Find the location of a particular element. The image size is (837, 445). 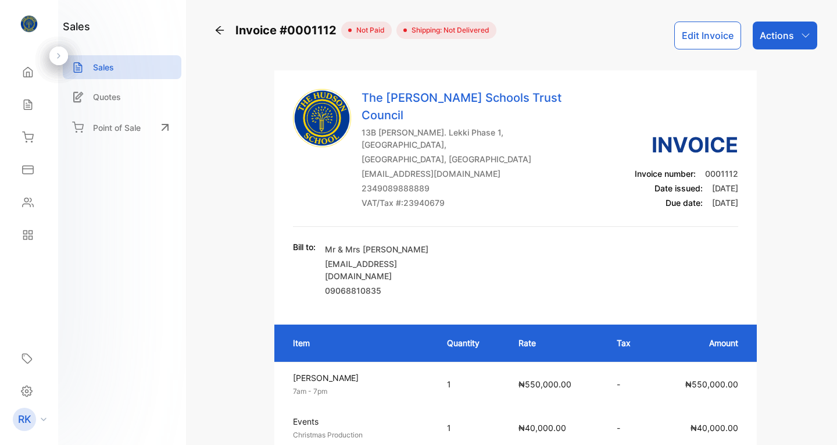

p: Tax is located at coordinates (629, 342).